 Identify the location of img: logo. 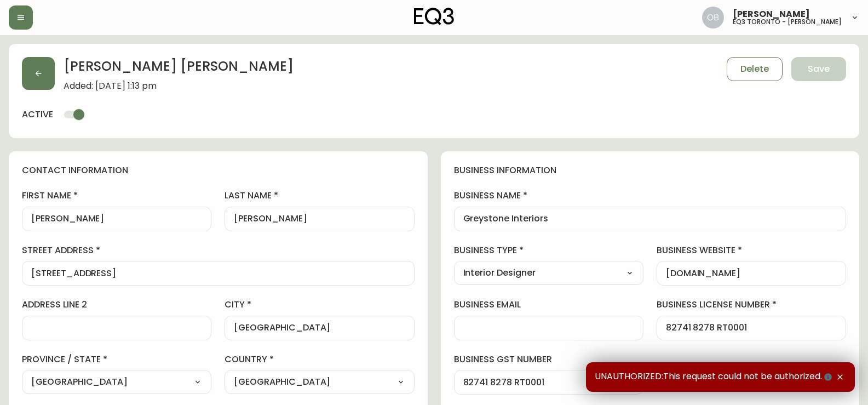
(435, 16).